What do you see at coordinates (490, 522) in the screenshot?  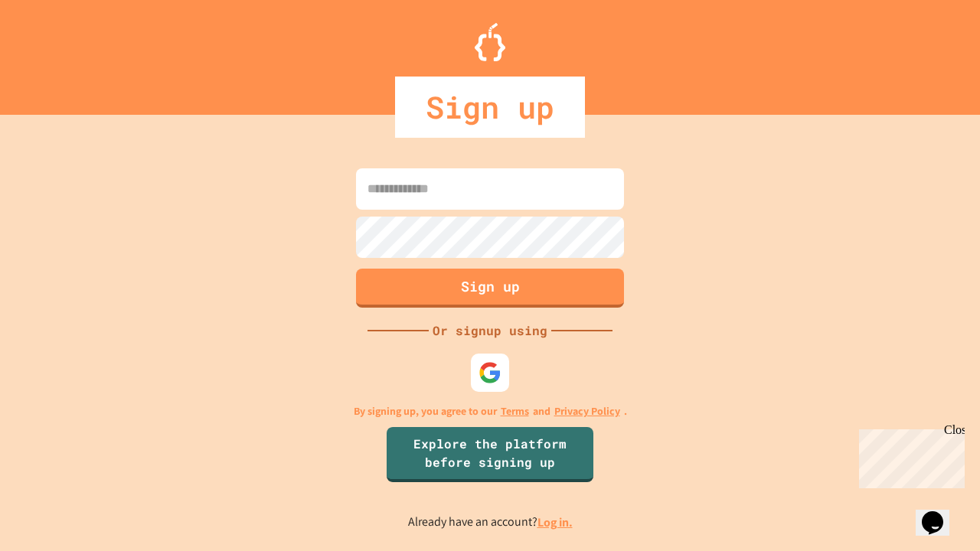 I see `p: Already have an account?` at bounding box center [490, 522].